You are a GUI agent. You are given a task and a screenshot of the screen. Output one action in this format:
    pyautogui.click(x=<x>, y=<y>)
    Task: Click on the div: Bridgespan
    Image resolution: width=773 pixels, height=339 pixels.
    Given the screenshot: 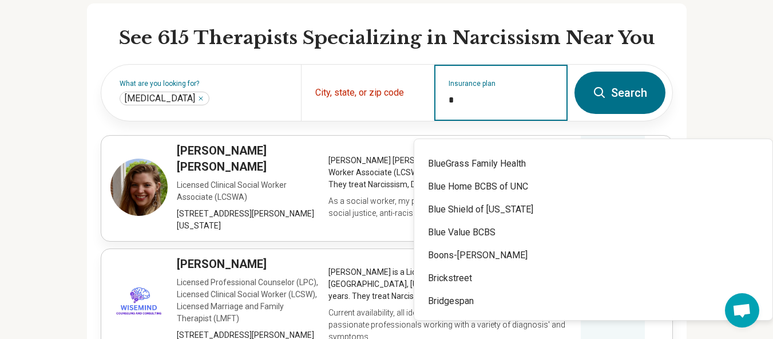 What is the action you would take?
    pyautogui.click(x=594, y=301)
    